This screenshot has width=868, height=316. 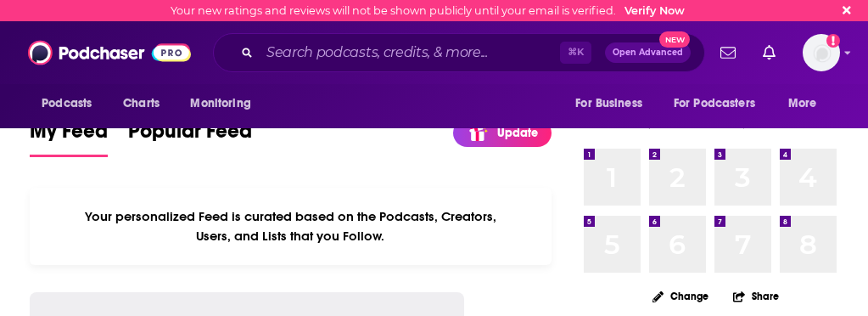 What do you see at coordinates (757, 296) in the screenshot?
I see `button: Share` at bounding box center [757, 296].